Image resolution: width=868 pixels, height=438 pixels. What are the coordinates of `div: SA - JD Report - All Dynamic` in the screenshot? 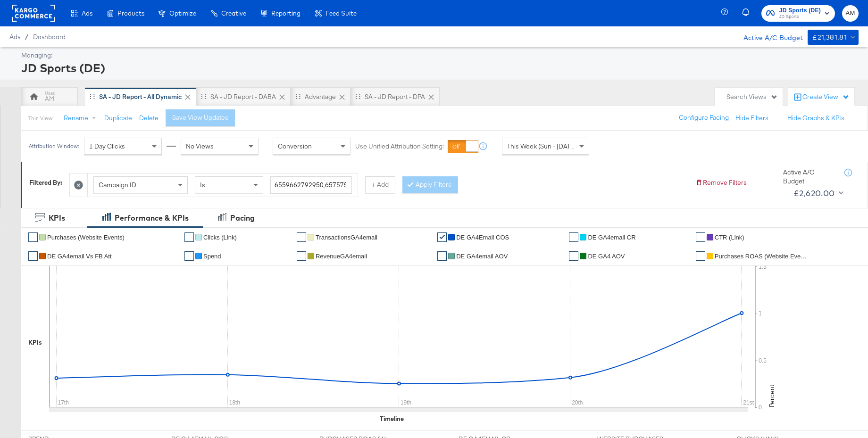 It's located at (140, 97).